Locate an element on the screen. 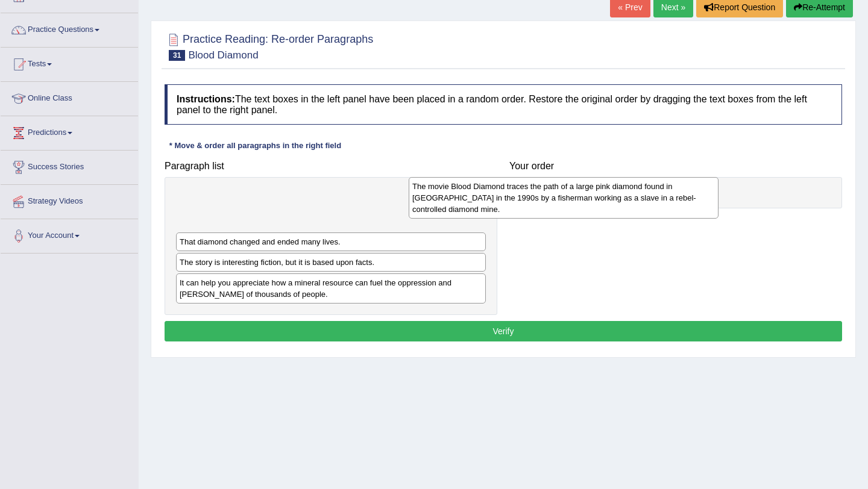 The image size is (868, 489). a: Tests is located at coordinates (69, 63).